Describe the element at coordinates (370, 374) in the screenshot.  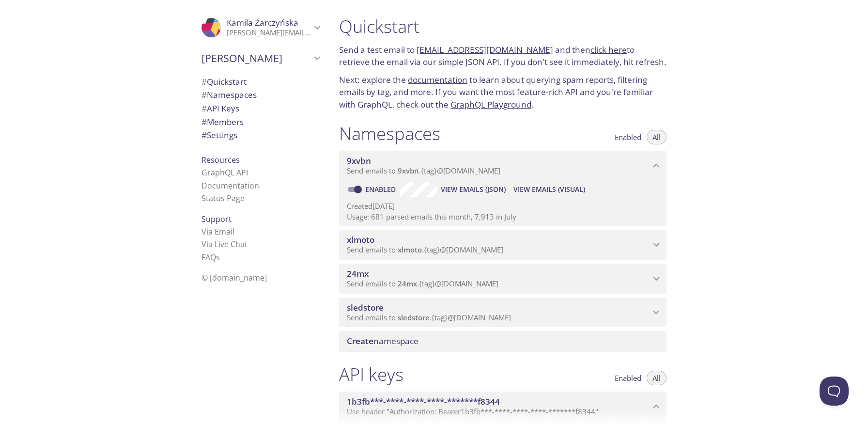
I see `h1: API keys` at that location.